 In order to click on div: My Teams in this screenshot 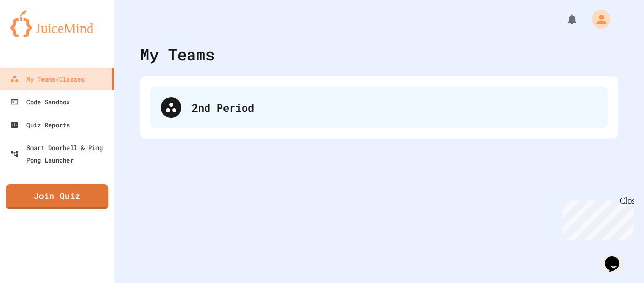, I will do `click(177, 54)`.